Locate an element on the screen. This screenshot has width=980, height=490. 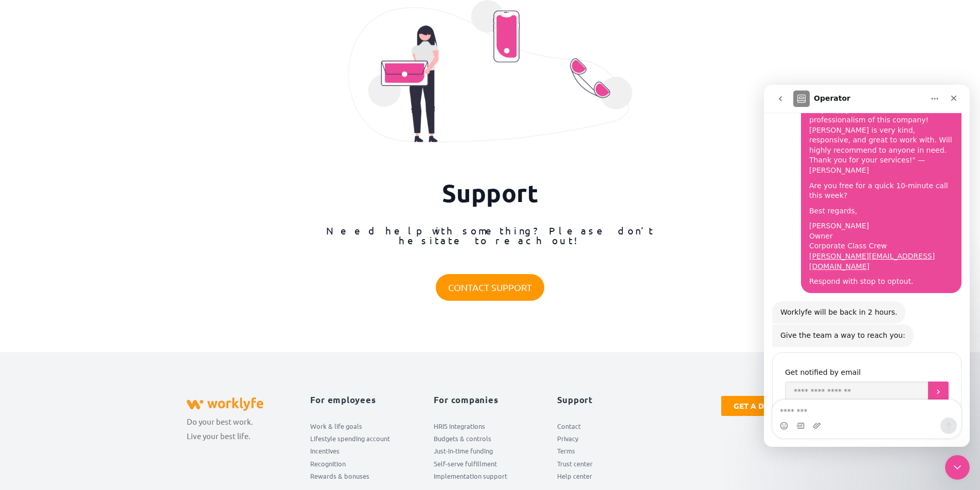
span: Need help with something? Please don’t hesitate to reach out! is located at coordinates (494, 235).